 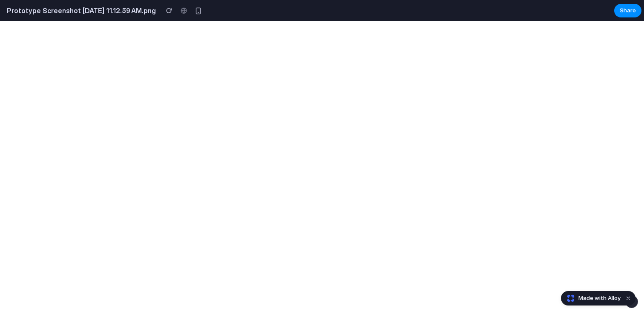 I want to click on button: Dismiss watermark, so click(x=628, y=298).